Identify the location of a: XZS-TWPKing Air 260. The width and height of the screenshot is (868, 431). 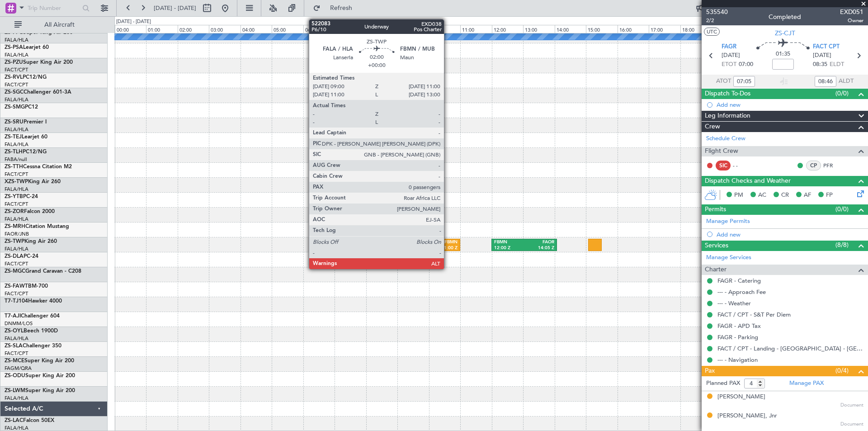
(33, 182).